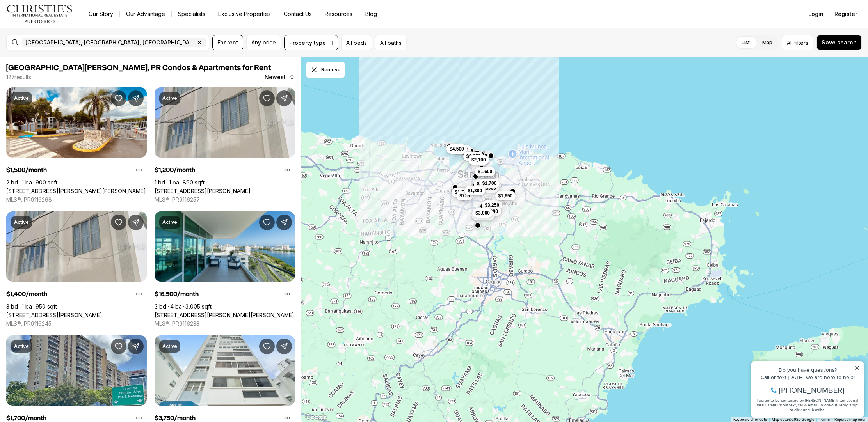 Image resolution: width=868 pixels, height=422 pixels. I want to click on button: $10,000, so click(482, 215).